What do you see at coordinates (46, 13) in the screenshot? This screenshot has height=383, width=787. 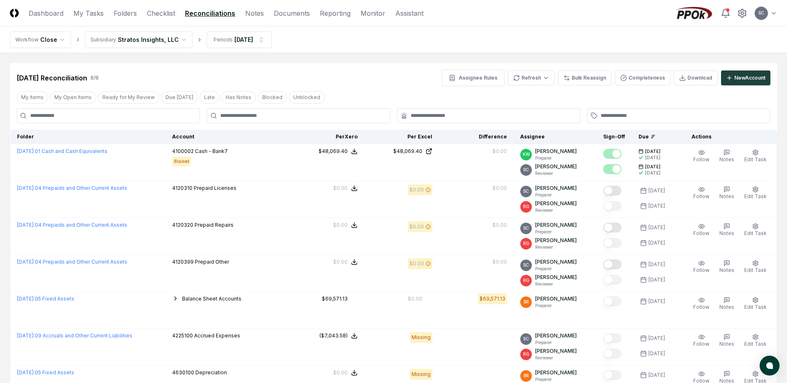 I see `a: Dashboard` at bounding box center [46, 13].